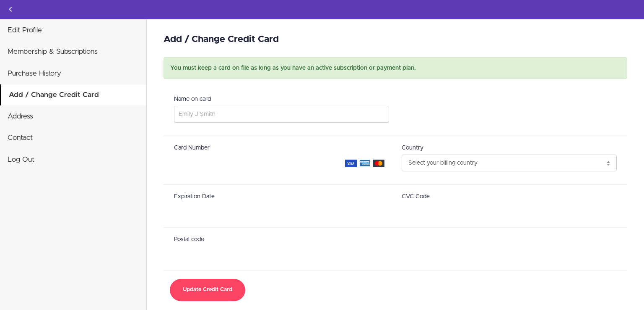 This screenshot has width=644, height=310. Describe the element at coordinates (416, 197) in the screenshot. I see `label: CVC Code` at that location.